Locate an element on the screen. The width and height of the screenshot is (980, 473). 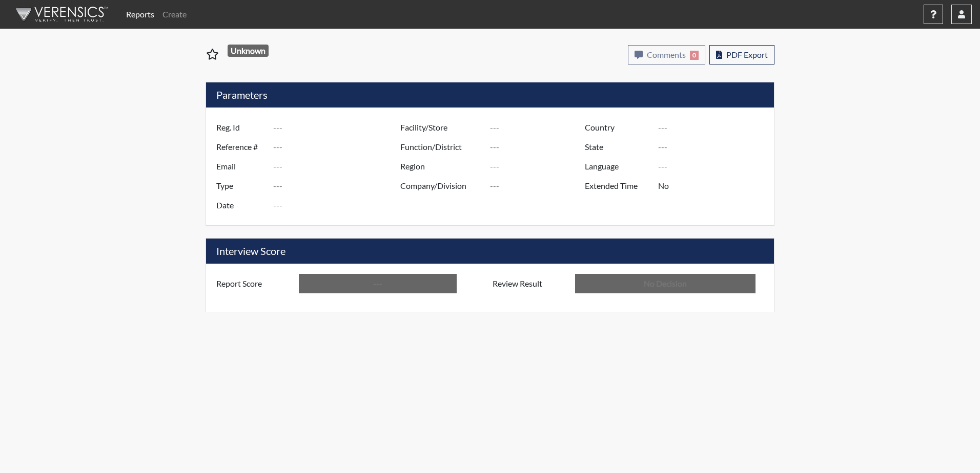
label: Extended Time is located at coordinates (618, 186).